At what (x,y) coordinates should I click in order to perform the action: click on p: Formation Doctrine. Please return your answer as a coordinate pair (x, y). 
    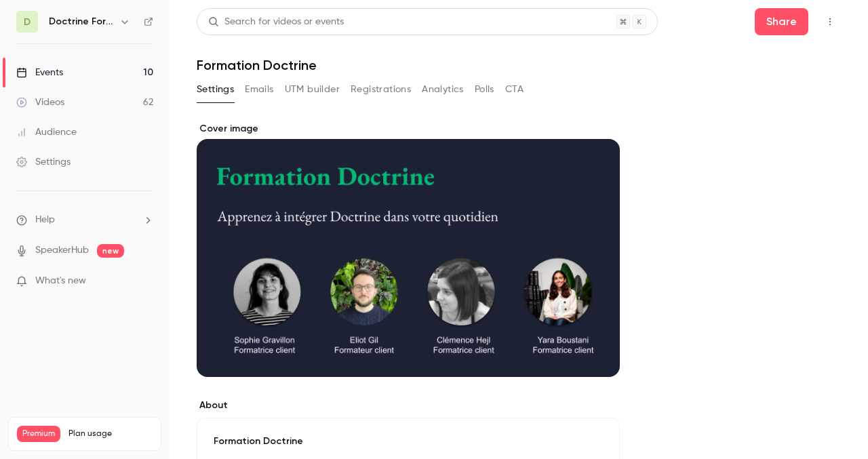
    Looking at the image, I should click on (408, 442).